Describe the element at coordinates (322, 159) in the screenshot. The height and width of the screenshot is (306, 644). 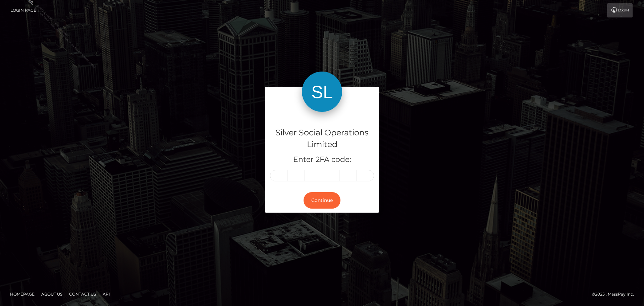
I see `h5: Enter 2FA code:` at that location.